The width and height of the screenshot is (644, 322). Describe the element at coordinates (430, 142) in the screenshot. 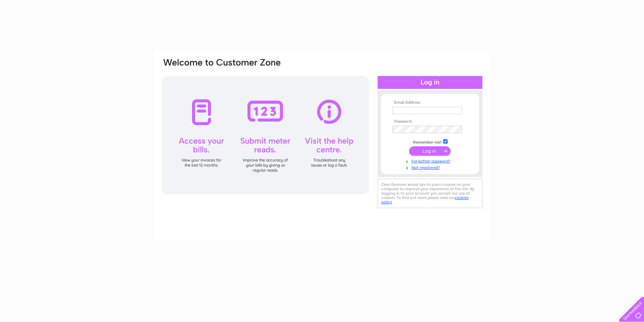

I see `td: Remember me?` at that location.